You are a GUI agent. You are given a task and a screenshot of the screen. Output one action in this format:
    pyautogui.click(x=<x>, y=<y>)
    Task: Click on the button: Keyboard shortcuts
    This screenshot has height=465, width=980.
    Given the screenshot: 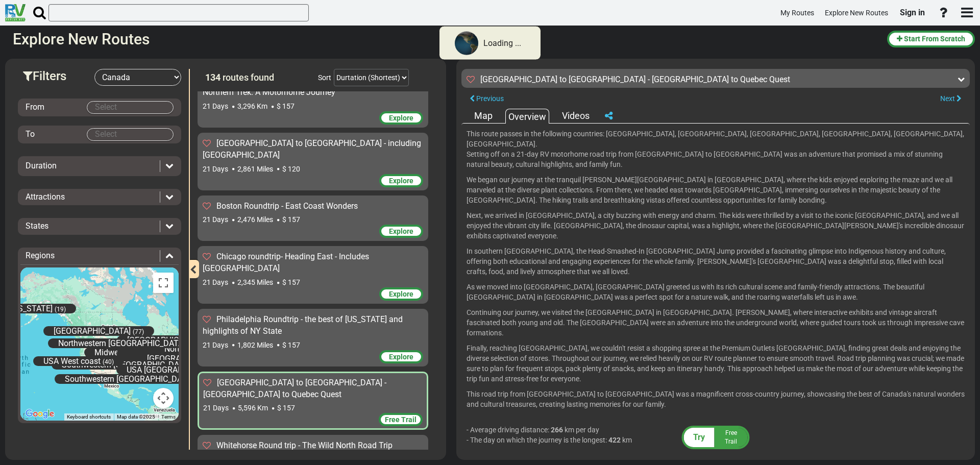 What is the action you would take?
    pyautogui.click(x=89, y=417)
    